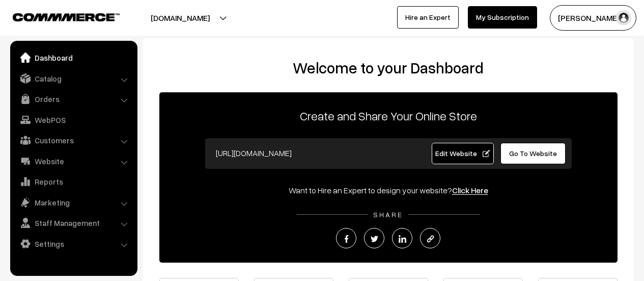  I want to click on a: Settings, so click(73, 244).